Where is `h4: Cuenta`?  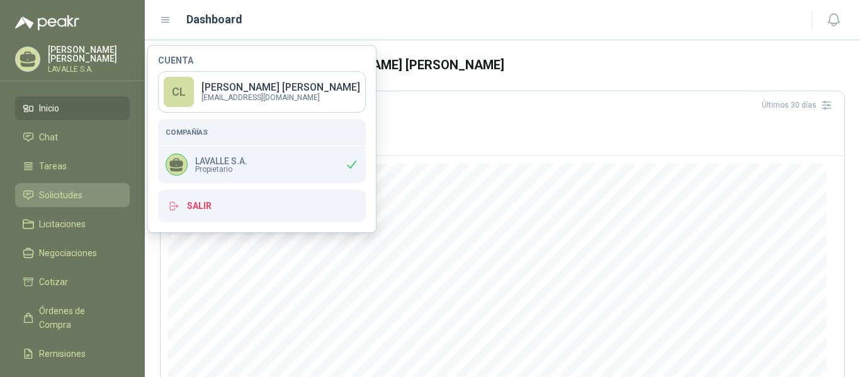 h4: Cuenta is located at coordinates (262, 60).